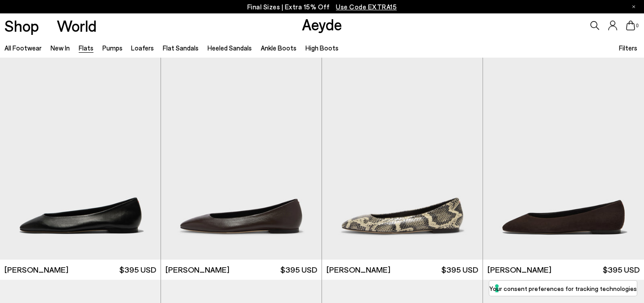 Image resolution: width=644 pixels, height=303 pixels. What do you see at coordinates (402, 158) in the screenshot?
I see `div: 1 / 6` at bounding box center [402, 158].